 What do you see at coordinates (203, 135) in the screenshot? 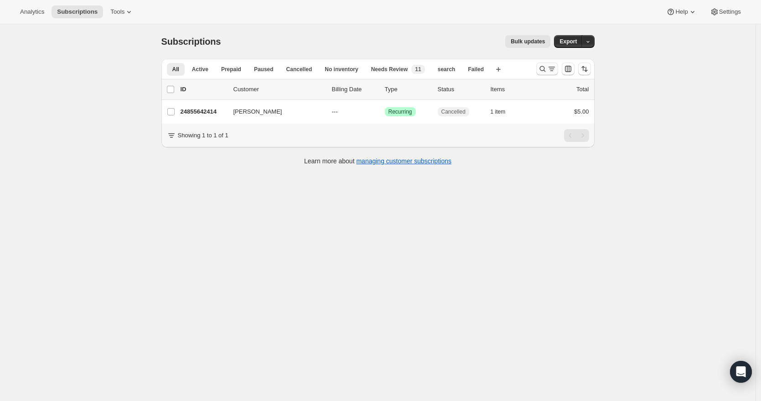
I see `p: Showing 1 to 1 of 1` at bounding box center [203, 135].